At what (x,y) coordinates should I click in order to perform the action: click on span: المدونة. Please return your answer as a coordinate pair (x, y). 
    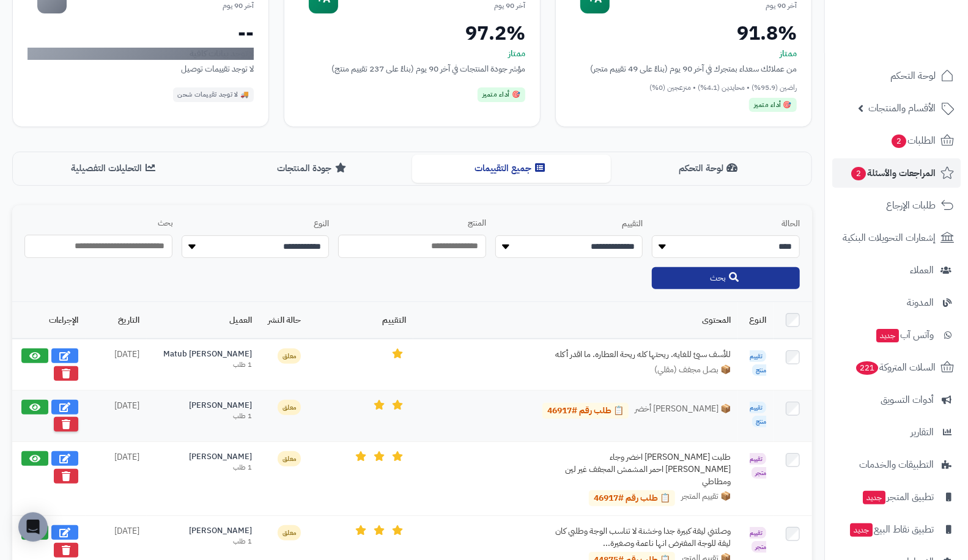
    Looking at the image, I should click on (920, 303).